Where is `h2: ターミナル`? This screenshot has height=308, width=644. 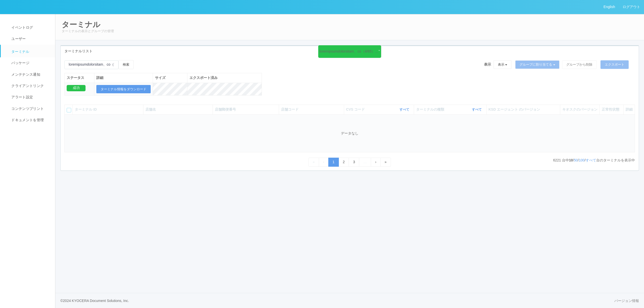
h2: ターミナル is located at coordinates (350, 24).